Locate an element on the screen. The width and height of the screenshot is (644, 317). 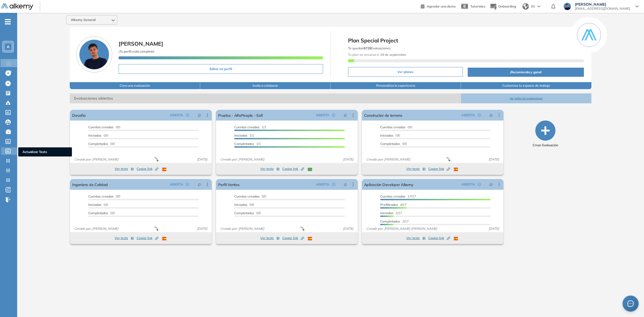
button: Crear Evaluación is located at coordinates (546, 134).